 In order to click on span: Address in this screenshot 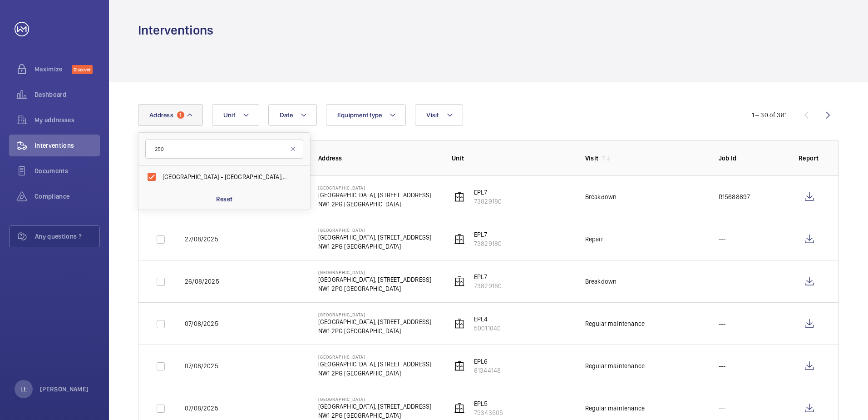, I will do `click(161, 115)`.